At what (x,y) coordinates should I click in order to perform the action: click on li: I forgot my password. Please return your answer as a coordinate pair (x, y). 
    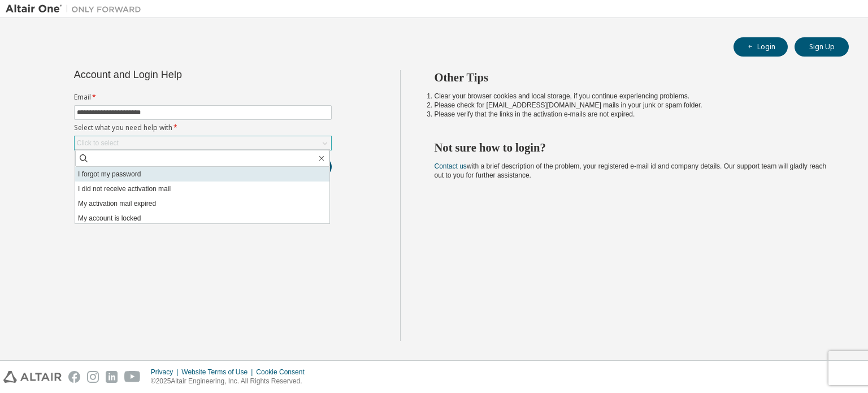
    Looking at the image, I should click on (202, 174).